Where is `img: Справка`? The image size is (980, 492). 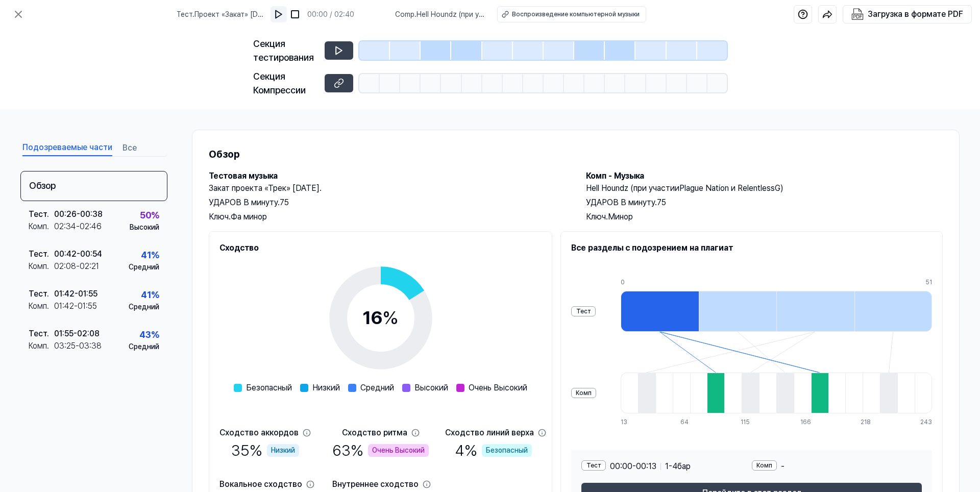
img: Справка is located at coordinates (803, 14).